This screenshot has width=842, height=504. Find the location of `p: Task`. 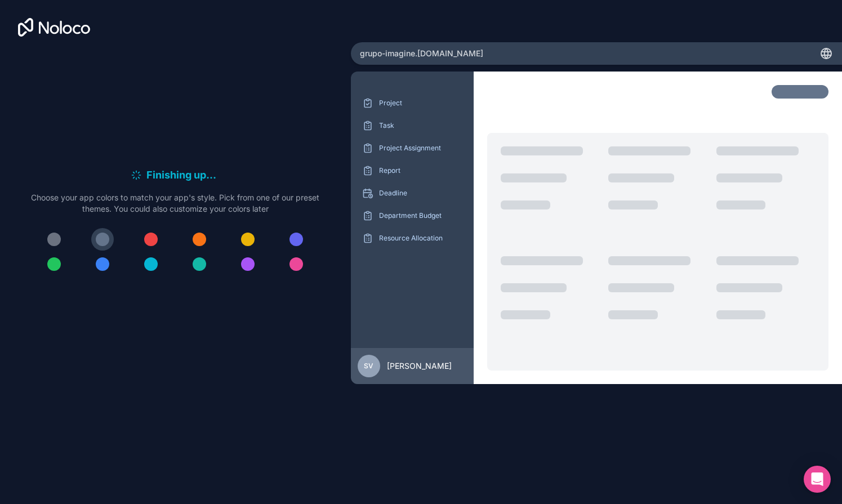

p: Task is located at coordinates (421, 125).